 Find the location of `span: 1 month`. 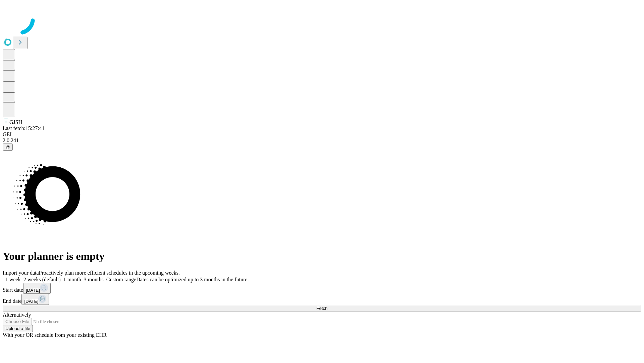

span: 1 month is located at coordinates (72, 280).